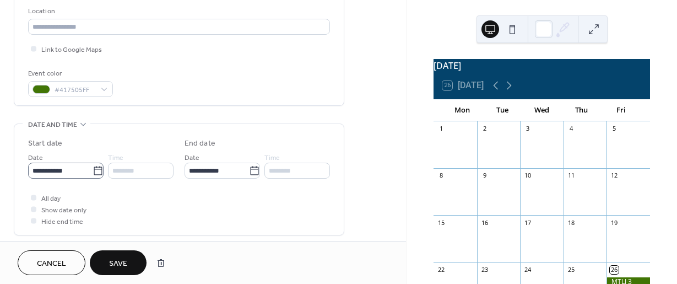 The width and height of the screenshot is (677, 284). What do you see at coordinates (614, 270) in the screenshot?
I see `div: 26` at bounding box center [614, 270].